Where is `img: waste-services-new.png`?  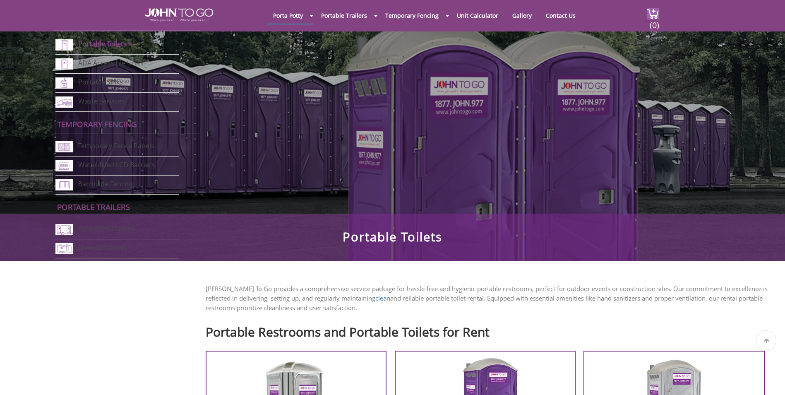
img: waste-services-new.png is located at coordinates (64, 102).